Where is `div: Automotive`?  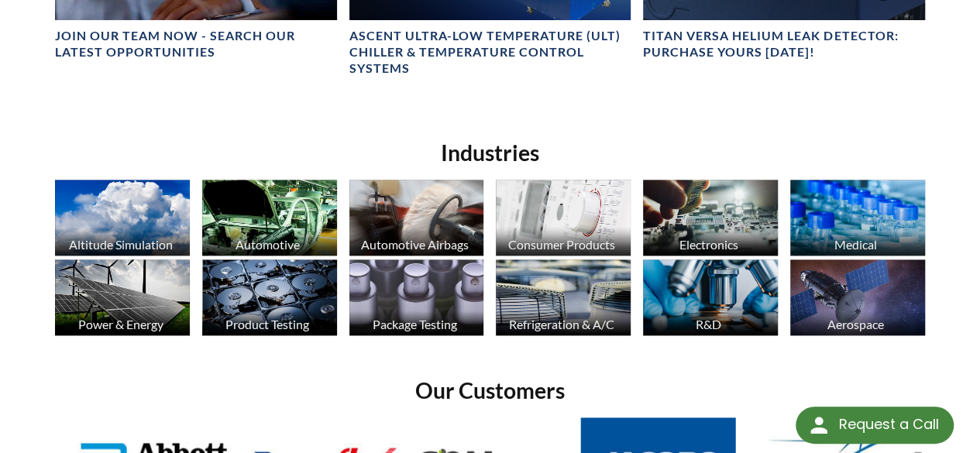 div: Automotive is located at coordinates (267, 244).